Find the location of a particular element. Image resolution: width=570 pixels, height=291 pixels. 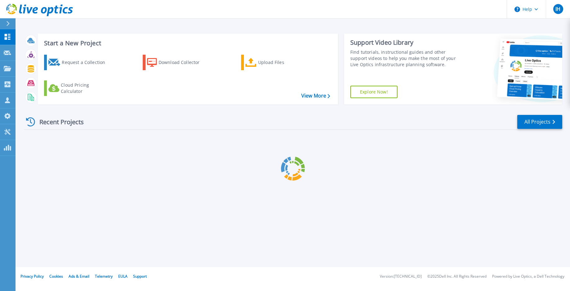

a: Support is located at coordinates (140, 276).